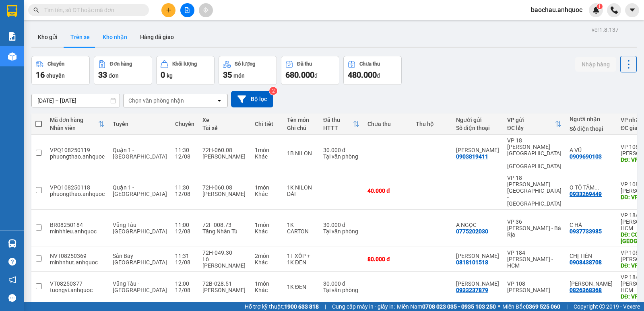 This screenshot has height=311, width=644. I want to click on img: phone-icon, so click(614, 10).